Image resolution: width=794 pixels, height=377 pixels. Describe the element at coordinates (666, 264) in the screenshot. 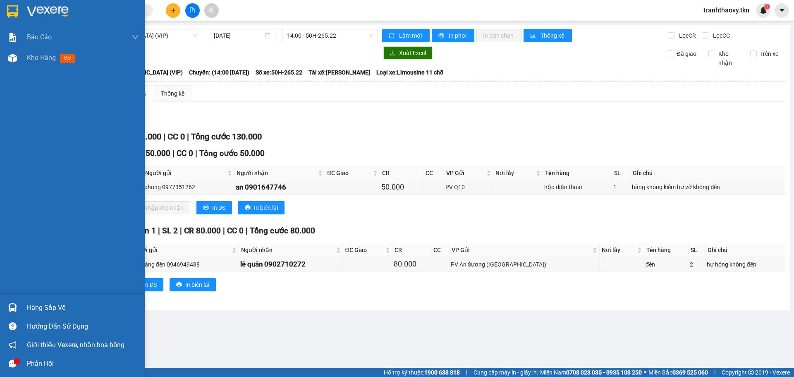

I see `div: đèn` at that location.